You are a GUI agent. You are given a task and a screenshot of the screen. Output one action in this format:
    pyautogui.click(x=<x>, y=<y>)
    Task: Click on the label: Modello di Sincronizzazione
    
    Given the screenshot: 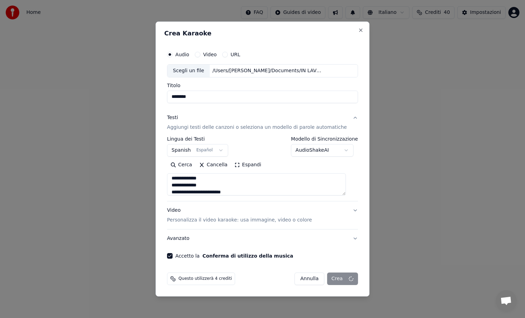 What is the action you would take?
    pyautogui.click(x=324, y=139)
    